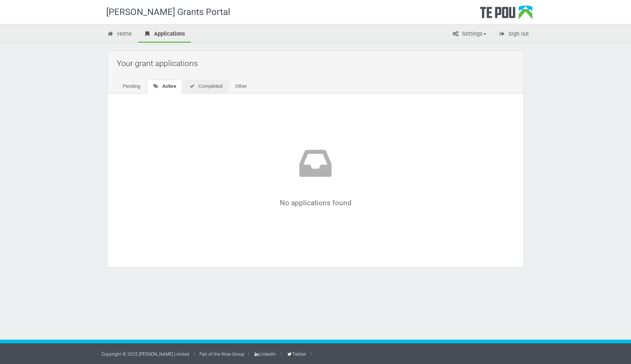  I want to click on a: LinkedIn, so click(265, 354).